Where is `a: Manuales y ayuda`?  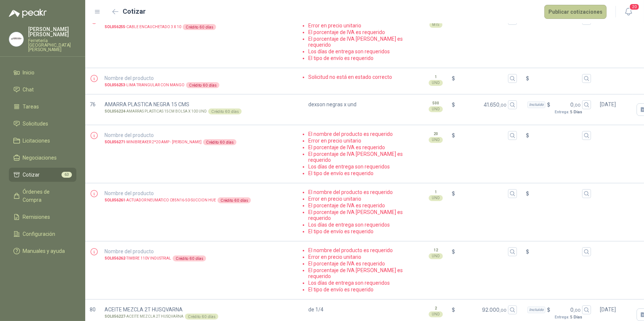
a: Manuales y ayuda is located at coordinates (42, 251).